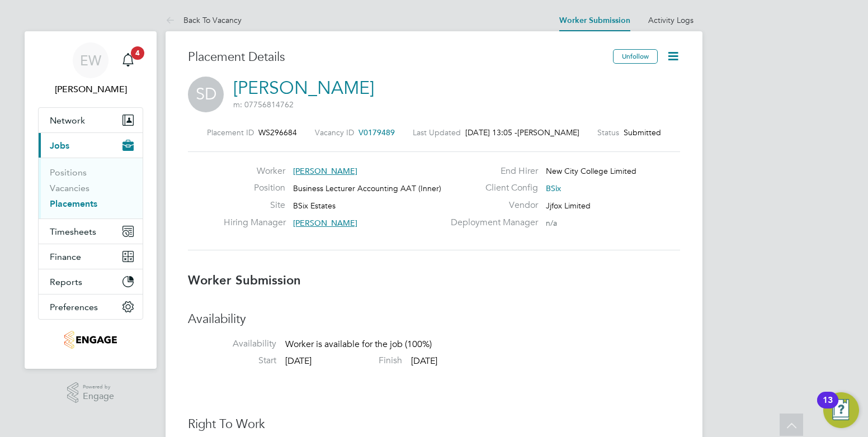 The height and width of the screenshot is (437, 868). Describe the element at coordinates (608, 132) in the screenshot. I see `label: Status` at that location.